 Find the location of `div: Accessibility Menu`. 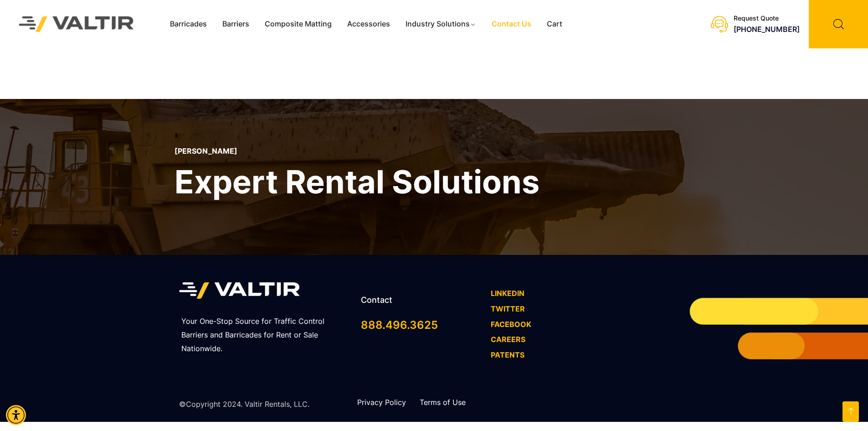

div: Accessibility Menu is located at coordinates (16, 415).